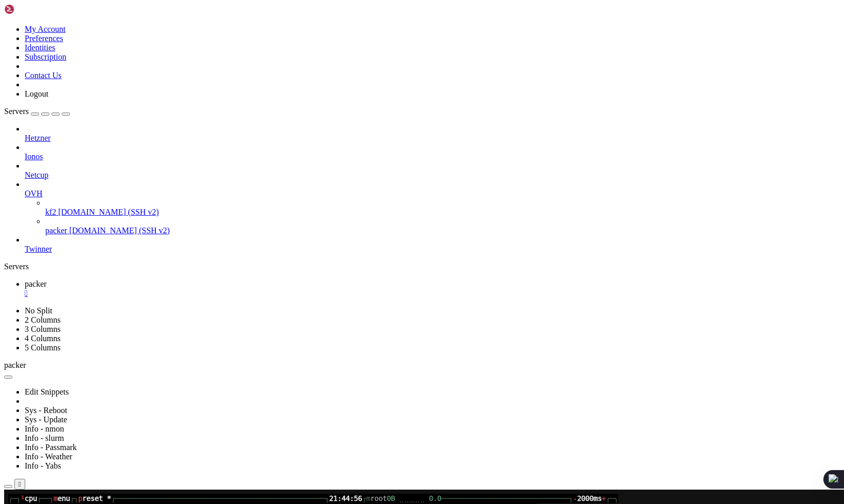 This screenshot has width=844, height=504. What do you see at coordinates (36, 93) in the screenshot?
I see `a: Logout` at bounding box center [36, 93].